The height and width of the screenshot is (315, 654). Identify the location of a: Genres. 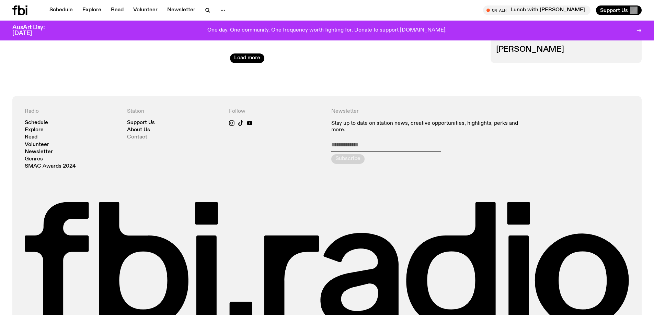
(34, 159).